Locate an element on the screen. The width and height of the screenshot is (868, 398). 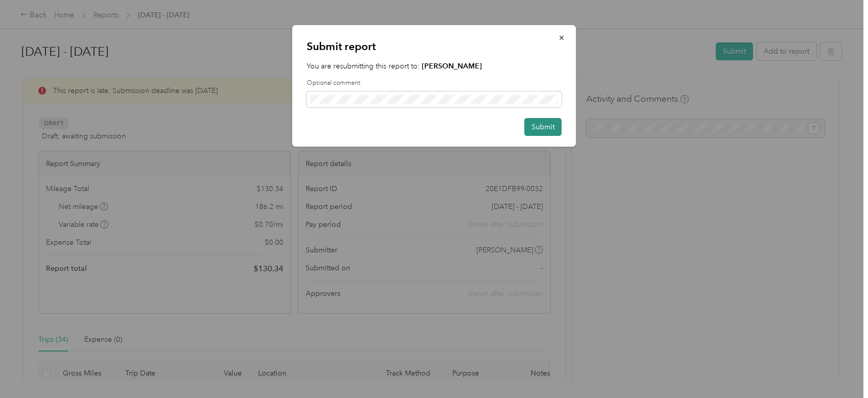
button: Submit is located at coordinates (543, 127).